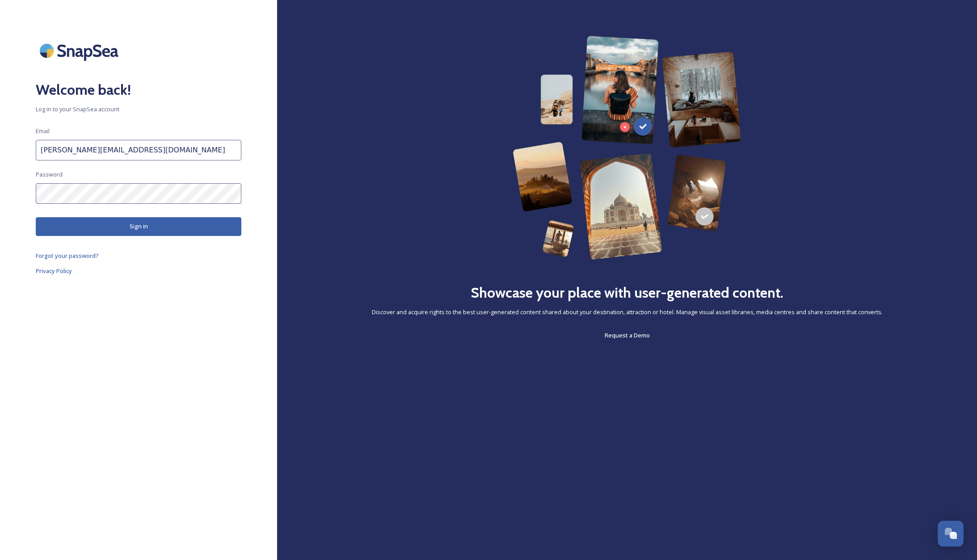 This screenshot has height=560, width=977. Describe the element at coordinates (139, 150) in the screenshot. I see `input: john.doe@snapsea.io` at that location.